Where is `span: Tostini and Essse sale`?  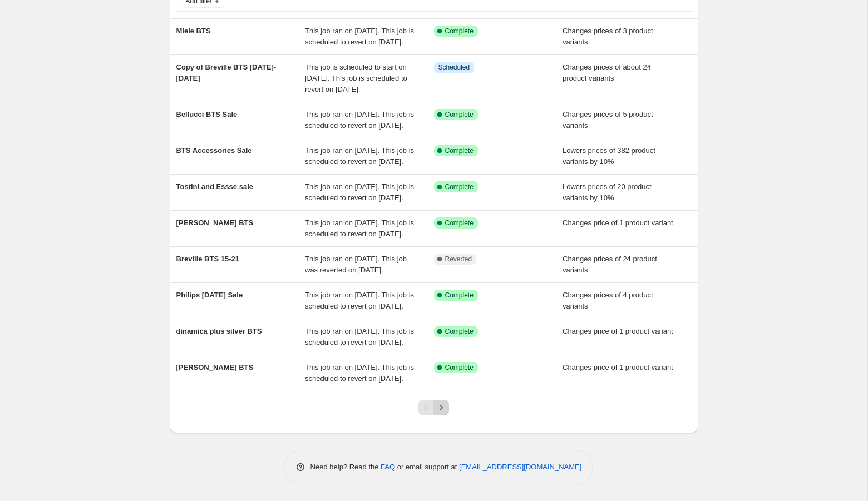
span: Tostini and Essse sale is located at coordinates (215, 186).